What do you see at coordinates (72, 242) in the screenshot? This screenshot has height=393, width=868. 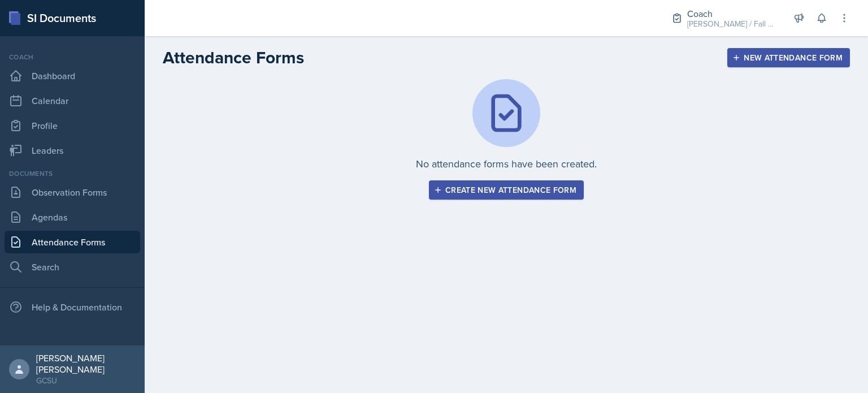 I see `a: Attendance Forms` at bounding box center [72, 242].